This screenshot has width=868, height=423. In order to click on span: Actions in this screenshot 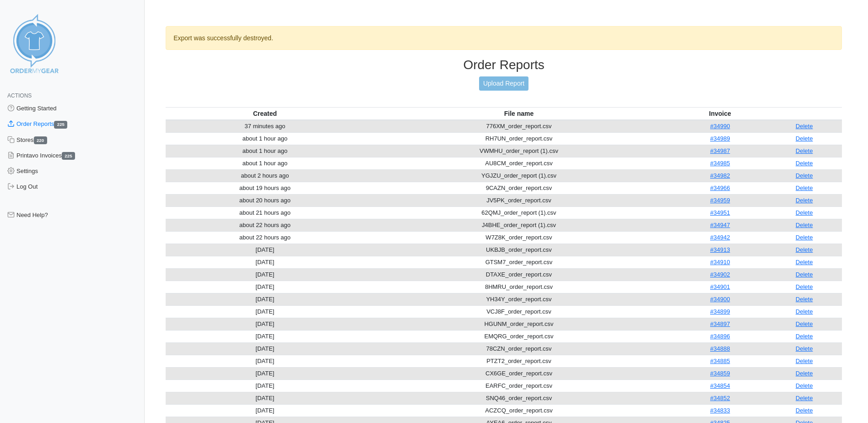, I will do `click(19, 96)`.